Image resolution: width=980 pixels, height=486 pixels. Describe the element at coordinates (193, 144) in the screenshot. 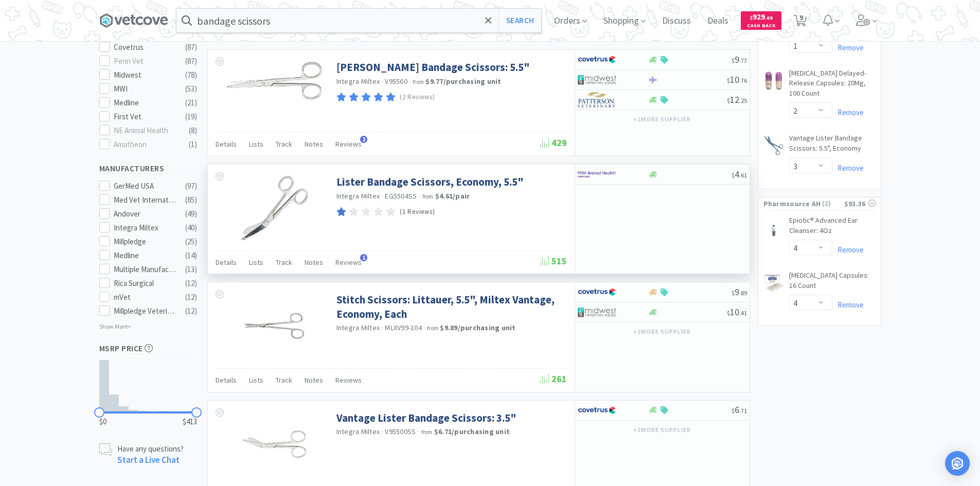

I see `div: ( 1 )` at that location.